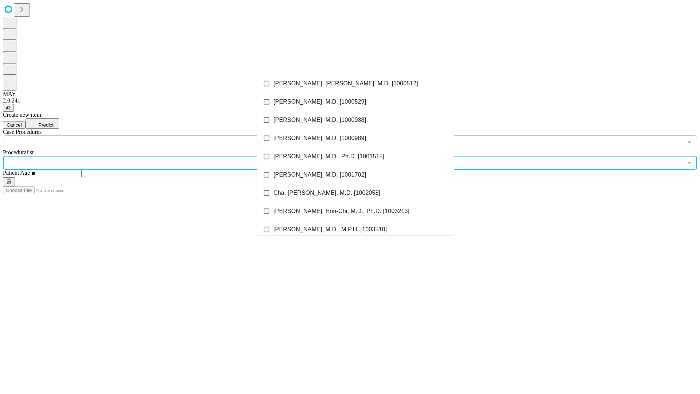  What do you see at coordinates (42, 123) in the screenshot?
I see `button: Predict` at bounding box center [42, 123].